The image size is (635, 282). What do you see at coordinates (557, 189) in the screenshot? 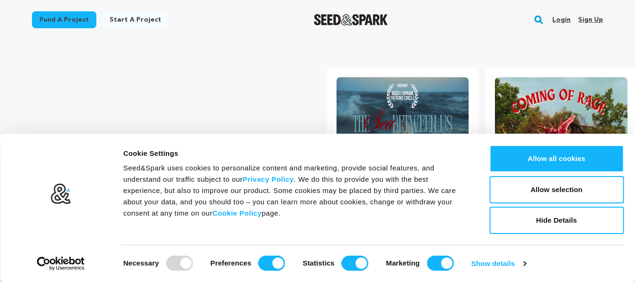
I see `button: Allow selection` at bounding box center [557, 189].